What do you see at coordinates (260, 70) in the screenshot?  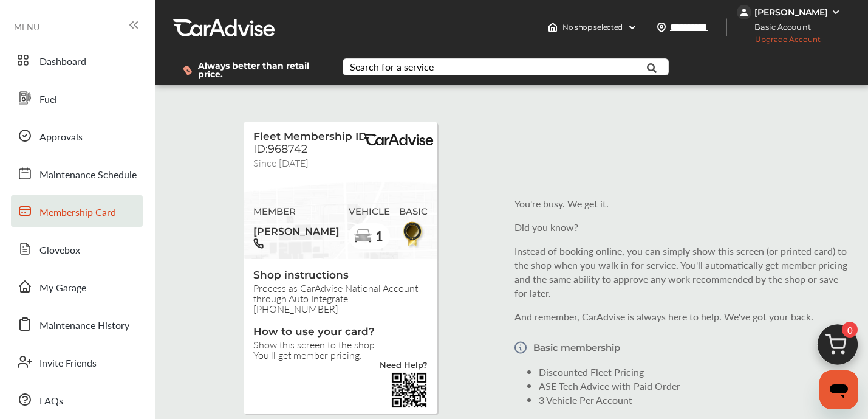 I see `span: Always better than retail price.` at bounding box center [260, 70].